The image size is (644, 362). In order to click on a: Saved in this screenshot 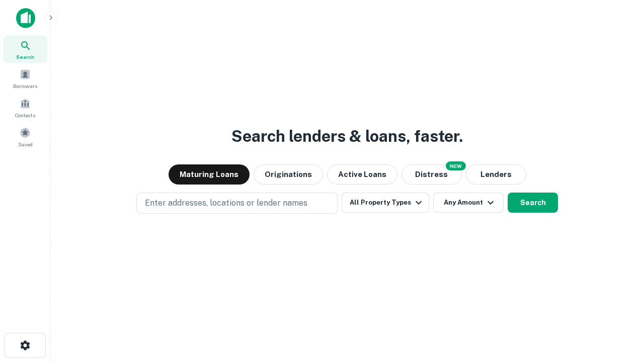, I will do `click(25, 137)`.